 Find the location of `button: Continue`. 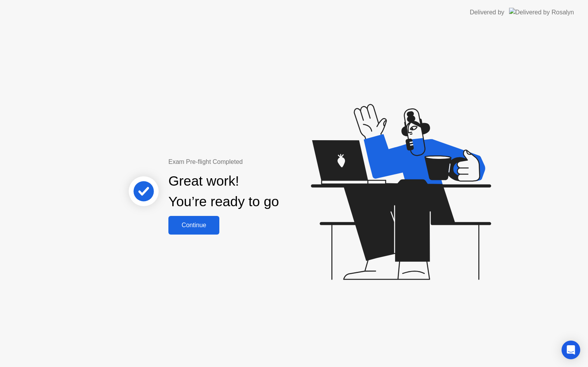

button: Continue is located at coordinates (194, 225).